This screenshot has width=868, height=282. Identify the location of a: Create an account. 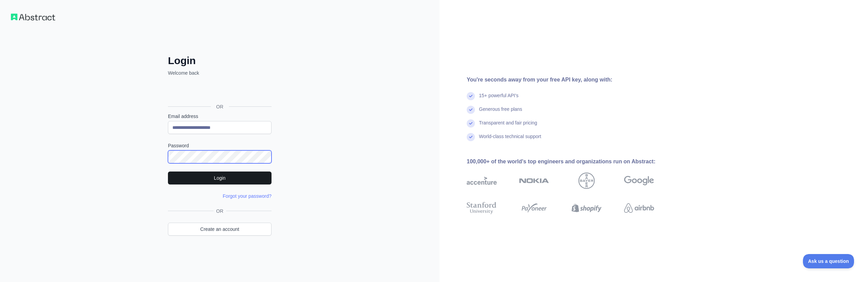
(220, 229).